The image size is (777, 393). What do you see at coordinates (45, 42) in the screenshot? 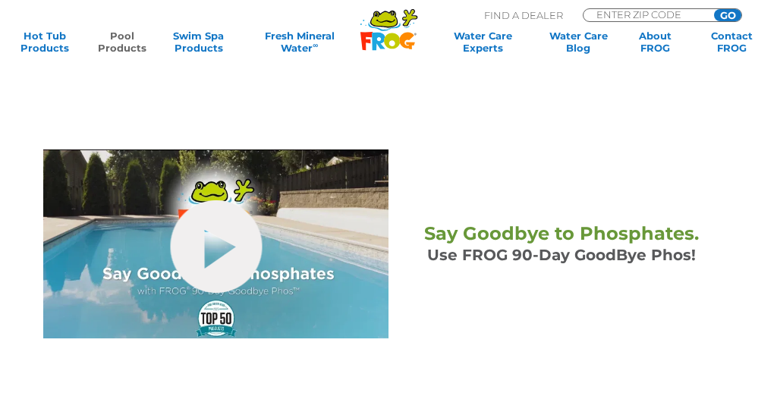
I see `a: Hot TubProducts` at bounding box center [45, 42].